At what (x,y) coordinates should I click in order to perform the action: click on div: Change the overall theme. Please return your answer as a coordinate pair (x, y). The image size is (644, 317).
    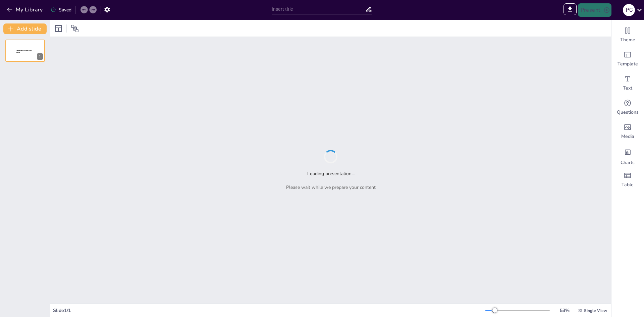
    Looking at the image, I should click on (627, 35).